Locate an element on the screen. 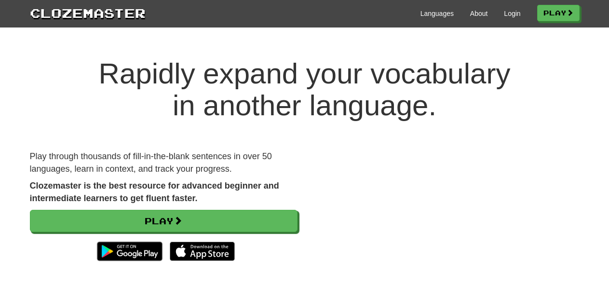 The width and height of the screenshot is (609, 287). a: Login is located at coordinates (512, 13).